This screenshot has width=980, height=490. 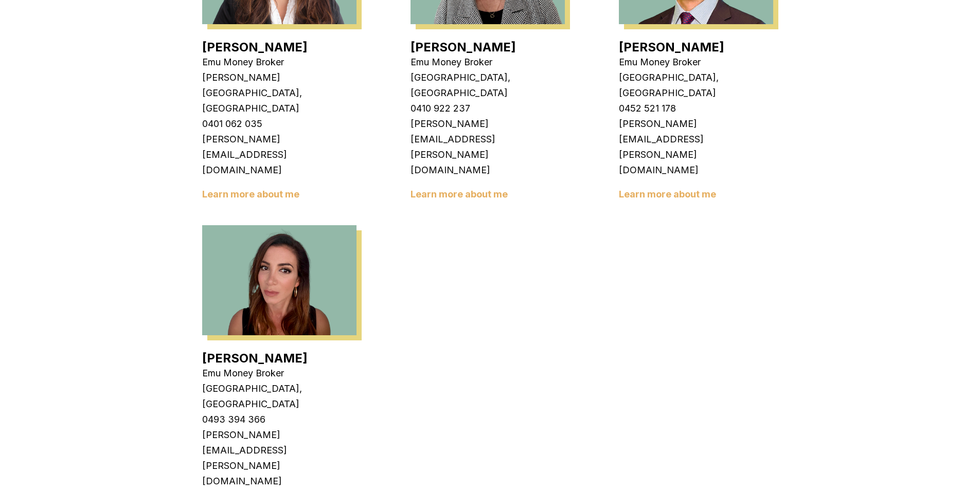 What do you see at coordinates (279, 280) in the screenshot?
I see `img: Laura La Micela` at bounding box center [279, 280].